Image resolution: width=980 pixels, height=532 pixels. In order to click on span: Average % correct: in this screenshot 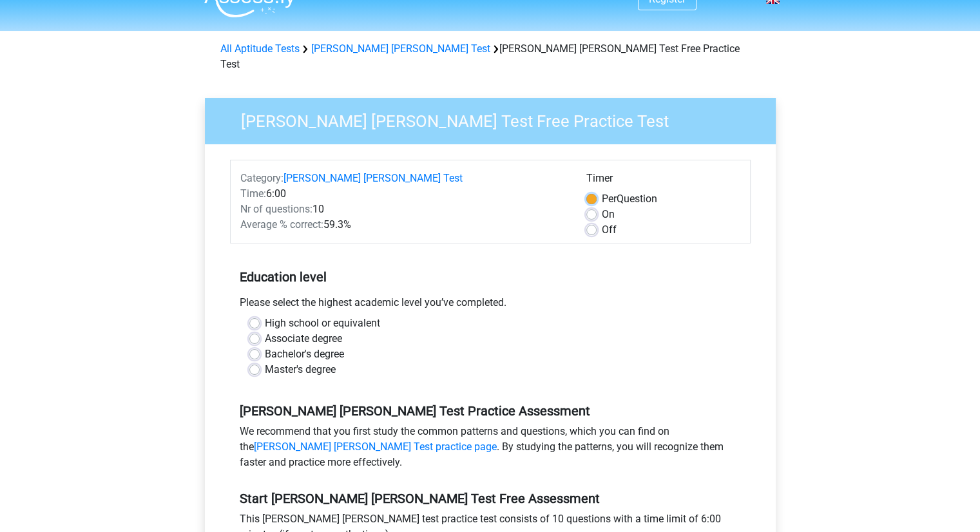, I will do `click(281, 224)`.